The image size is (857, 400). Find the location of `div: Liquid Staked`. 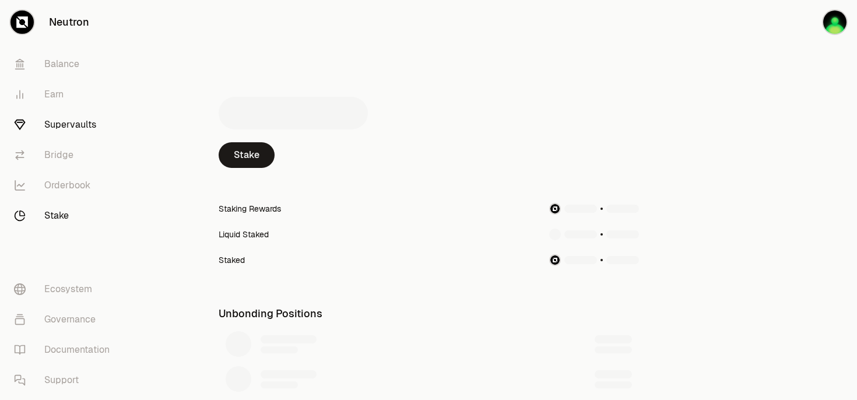

div: Liquid Staked is located at coordinates (244, 234).